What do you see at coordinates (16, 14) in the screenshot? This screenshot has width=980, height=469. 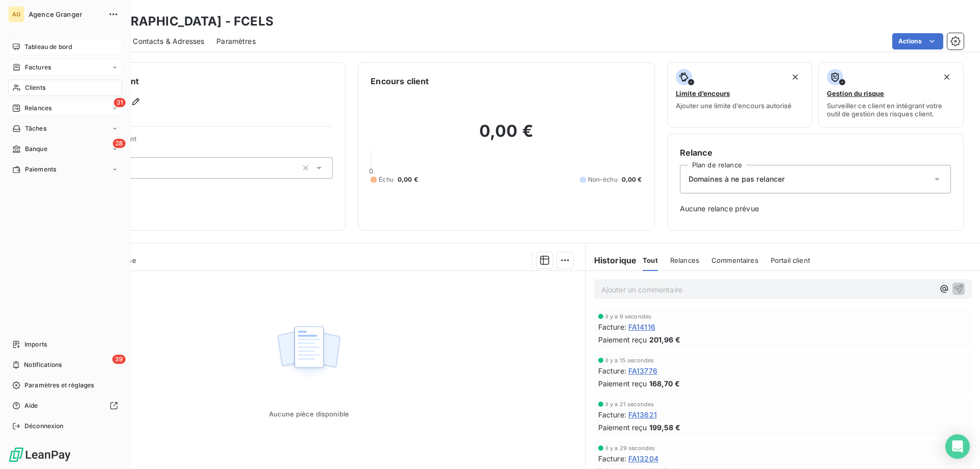 I see `div: AG` at bounding box center [16, 14].